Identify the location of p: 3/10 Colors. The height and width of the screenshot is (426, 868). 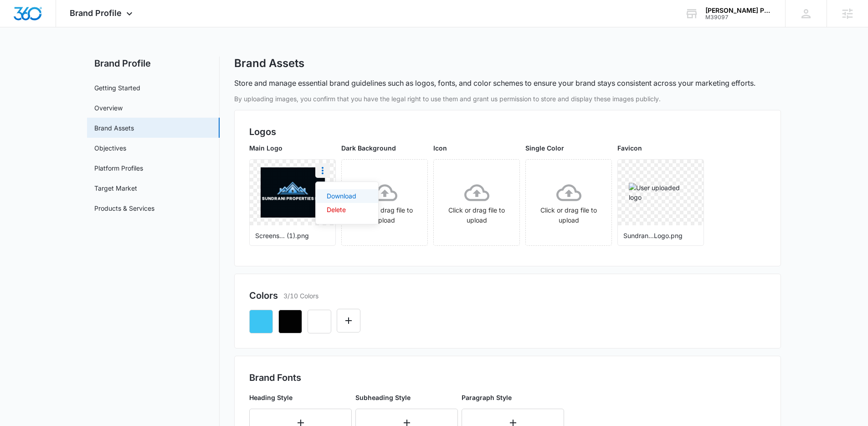
(301, 295).